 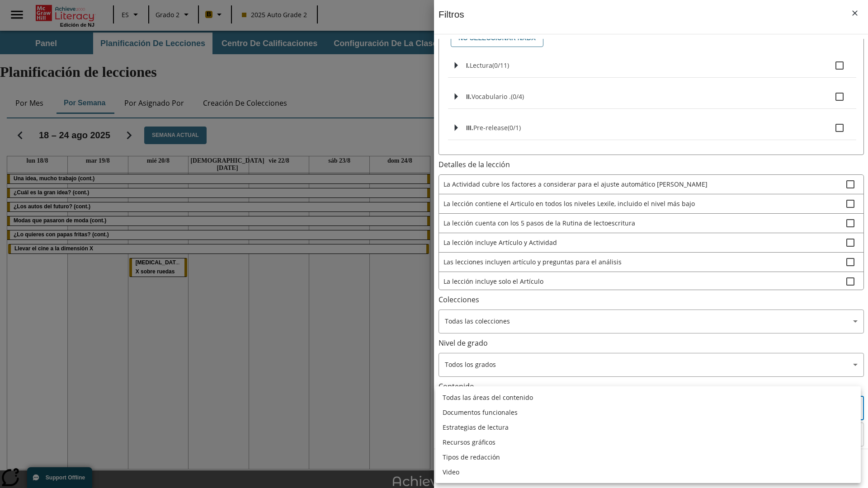 What do you see at coordinates (647, 457) in the screenshot?
I see `li: Tipos de redacción` at bounding box center [647, 457].